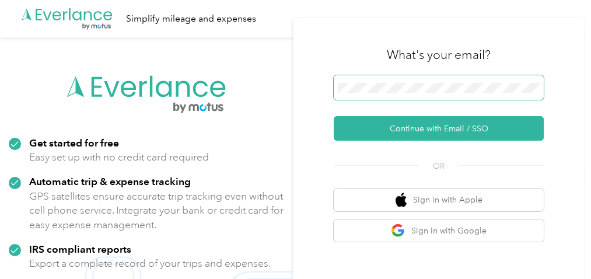 The image size is (591, 279). Describe the element at coordinates (150, 263) in the screenshot. I see `p: Export a complete record of your trips and expenses.` at that location.